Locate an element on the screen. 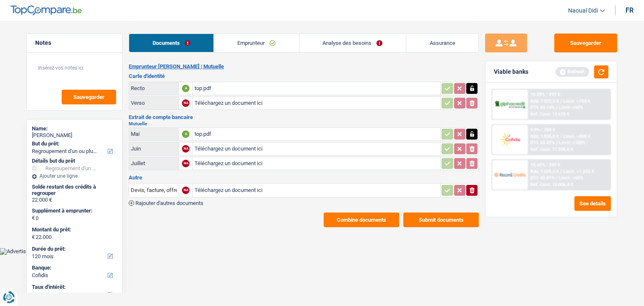  div: Mai is located at coordinates (154, 134).